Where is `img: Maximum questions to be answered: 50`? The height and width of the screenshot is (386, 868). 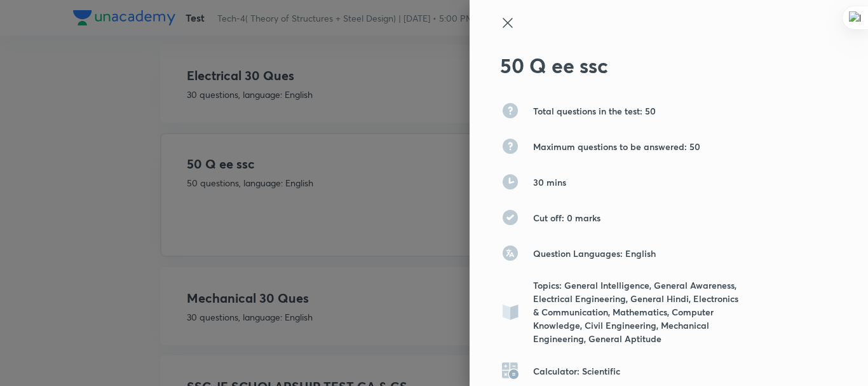 img: Maximum questions to be answered: 50 is located at coordinates (510, 146).